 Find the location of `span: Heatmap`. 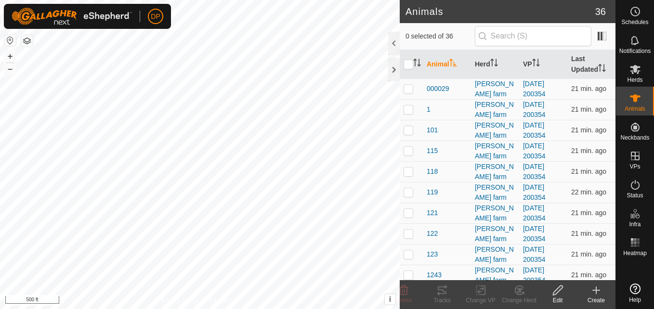

span: Heatmap is located at coordinates (635, 253).